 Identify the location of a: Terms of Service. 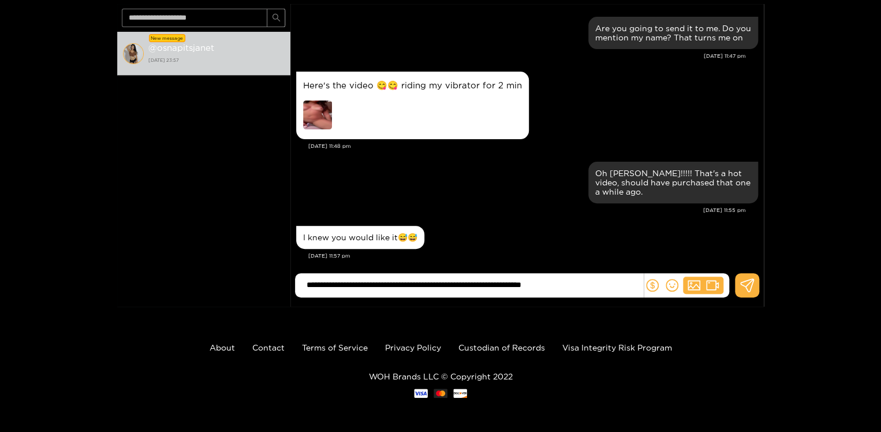
(335, 347).